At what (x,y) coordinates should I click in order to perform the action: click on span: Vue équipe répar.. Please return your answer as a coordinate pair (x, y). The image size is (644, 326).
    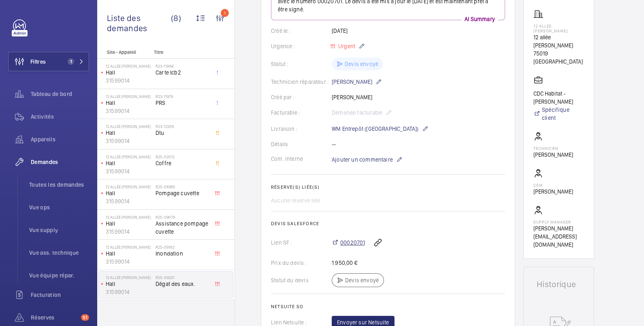
    Looking at the image, I should click on (59, 276).